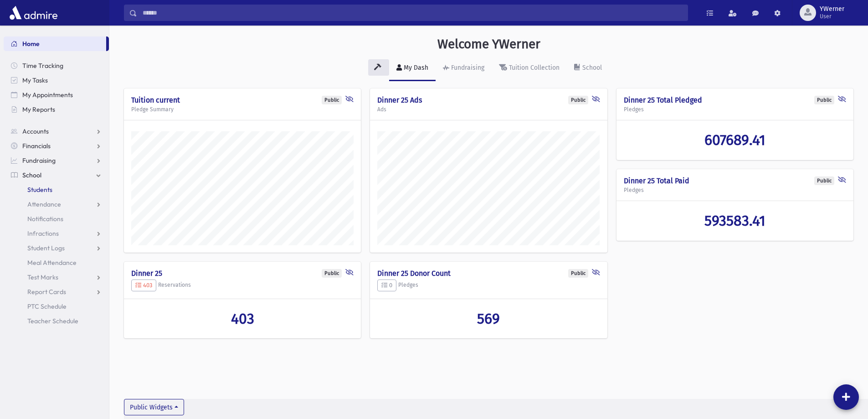  I want to click on h4: Tuition current, so click(242, 100).